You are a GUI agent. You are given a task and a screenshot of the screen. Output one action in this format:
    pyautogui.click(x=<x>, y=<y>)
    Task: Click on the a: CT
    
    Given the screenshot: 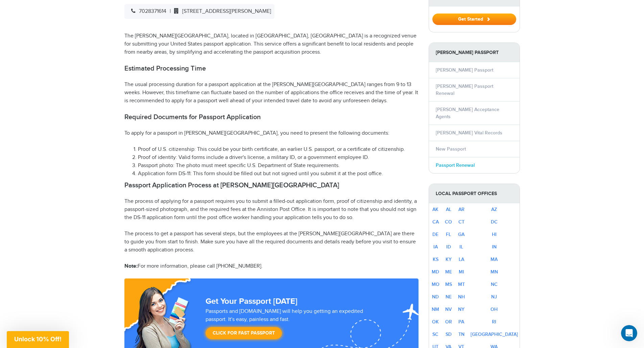 What is the action you would take?
    pyautogui.click(x=461, y=222)
    